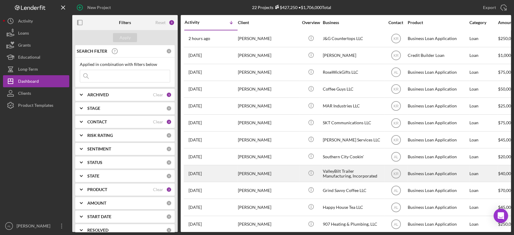 Image resolution: width=514 pixels, height=235 pixels. I want to click on div: Dashboard, so click(28, 82).